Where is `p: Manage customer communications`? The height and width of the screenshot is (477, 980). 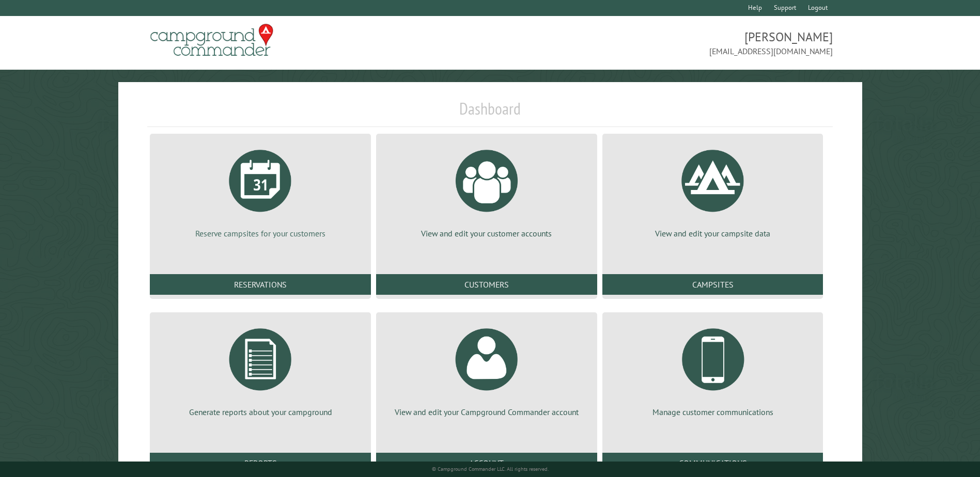
p: Manage customer communications is located at coordinates (713, 412).